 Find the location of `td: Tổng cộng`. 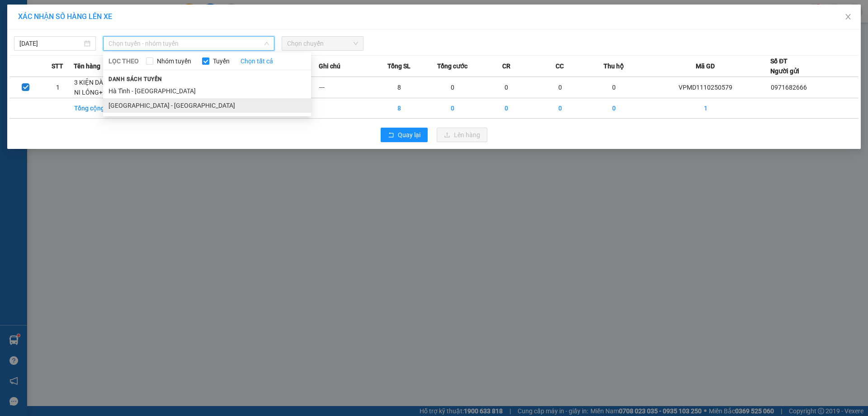

td: Tổng cộng is located at coordinates (109, 108).